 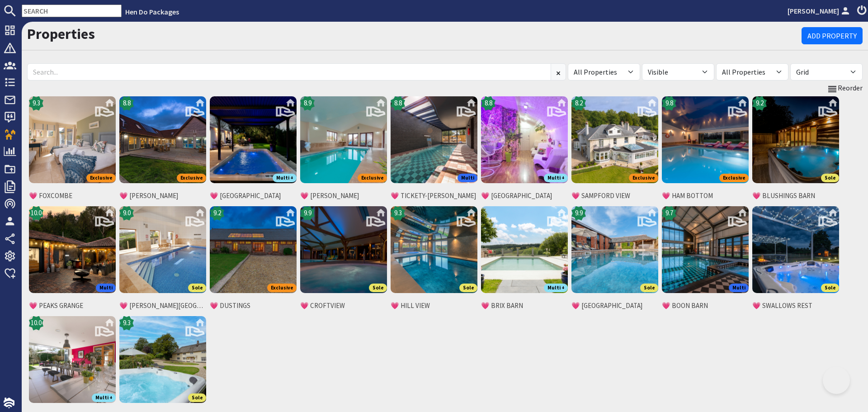 I want to click on img: 💗 FORMOSA's icon, so click(x=253, y=140).